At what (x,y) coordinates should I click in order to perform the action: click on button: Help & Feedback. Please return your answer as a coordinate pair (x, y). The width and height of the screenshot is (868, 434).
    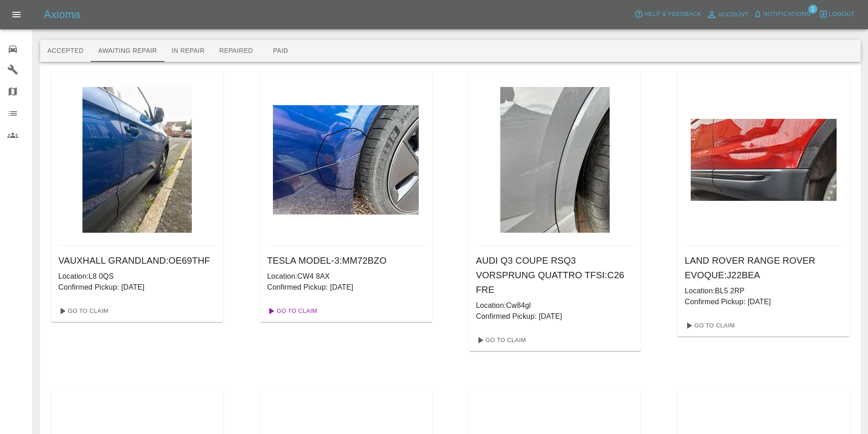
    Looking at the image, I should click on (667, 14).